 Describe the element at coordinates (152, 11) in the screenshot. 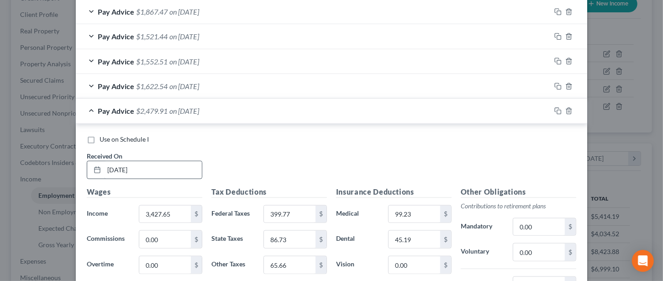

I see `span: $1,867.47` at that location.